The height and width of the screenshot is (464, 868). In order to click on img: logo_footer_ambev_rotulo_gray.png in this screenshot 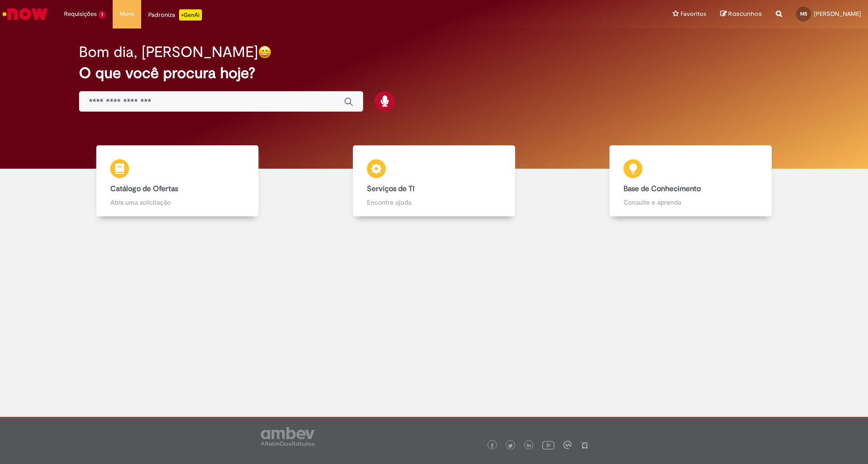, I will do `click(288, 437)`.